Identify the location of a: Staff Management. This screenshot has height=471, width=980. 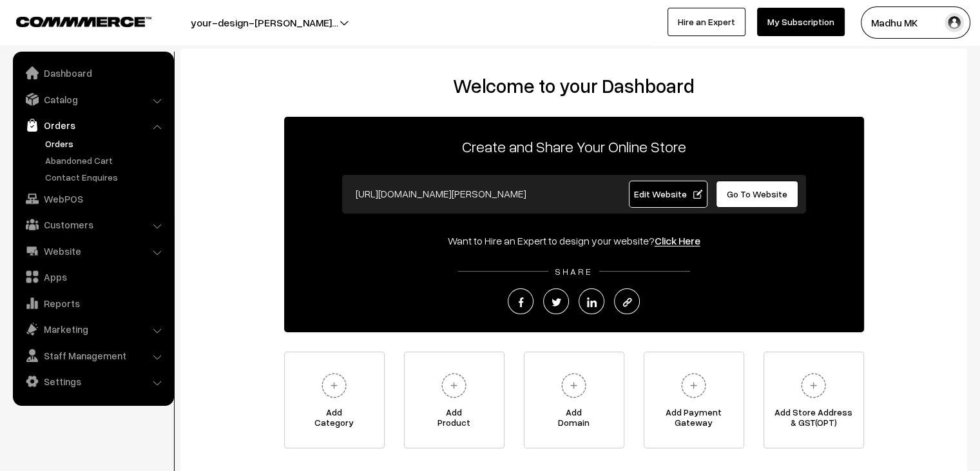
(92, 355).